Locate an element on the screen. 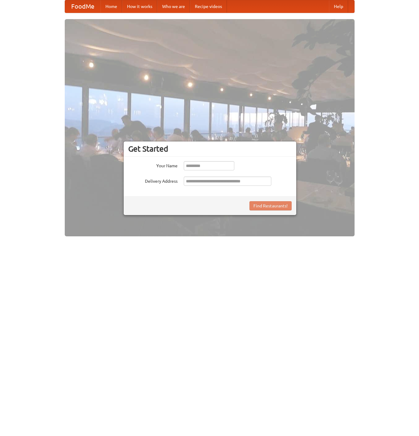 The width and height of the screenshot is (419, 436). a: Home is located at coordinates (111, 6).